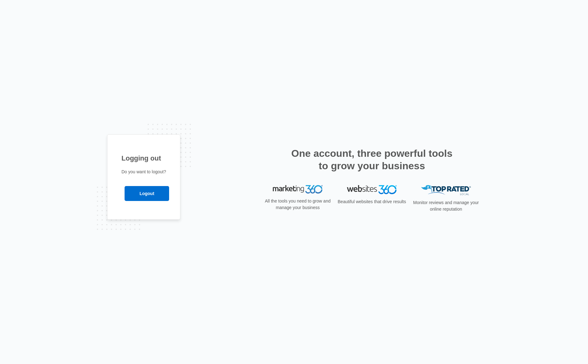  Describe the element at coordinates (298, 205) in the screenshot. I see `p: All the tools you need to grow and manage your business` at that location.